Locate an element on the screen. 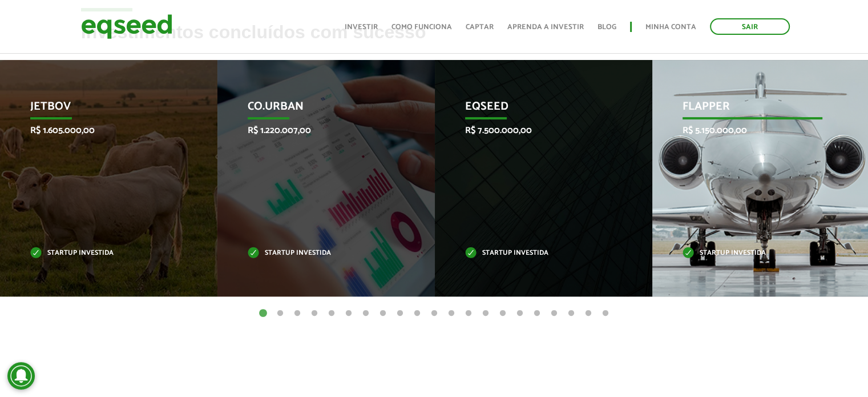  button: 5 of 21 is located at coordinates (332, 313).